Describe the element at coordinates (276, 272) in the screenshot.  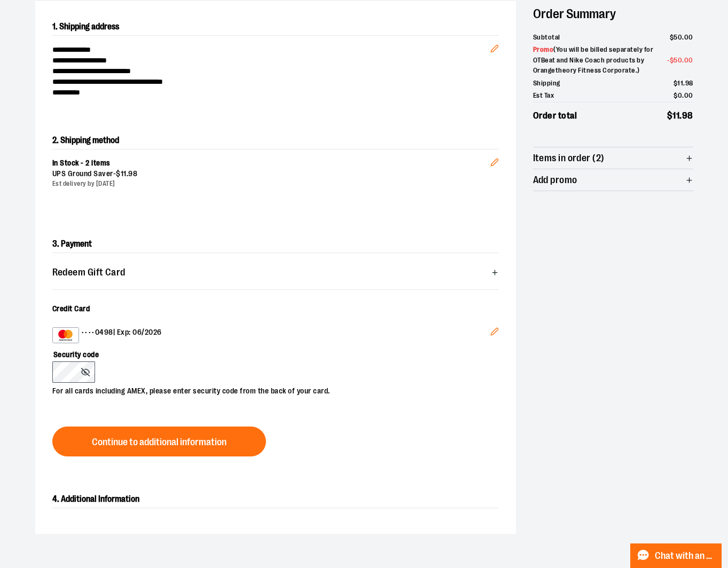
I see `button: Redeem Gift Card` at that location.